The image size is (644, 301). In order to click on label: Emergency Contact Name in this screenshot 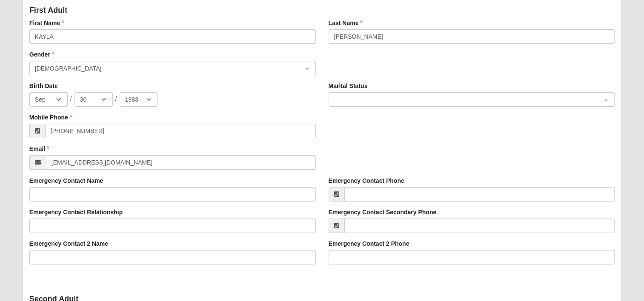, I will do `click(66, 180)`.